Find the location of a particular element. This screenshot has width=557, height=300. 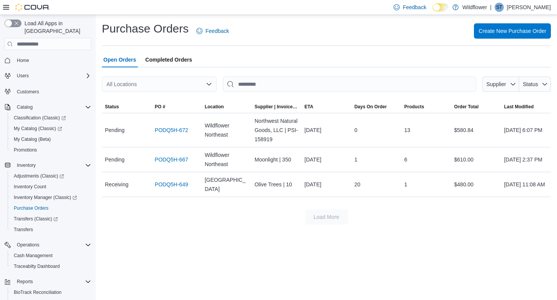

a: PODQ5H-672 is located at coordinates (171, 130).